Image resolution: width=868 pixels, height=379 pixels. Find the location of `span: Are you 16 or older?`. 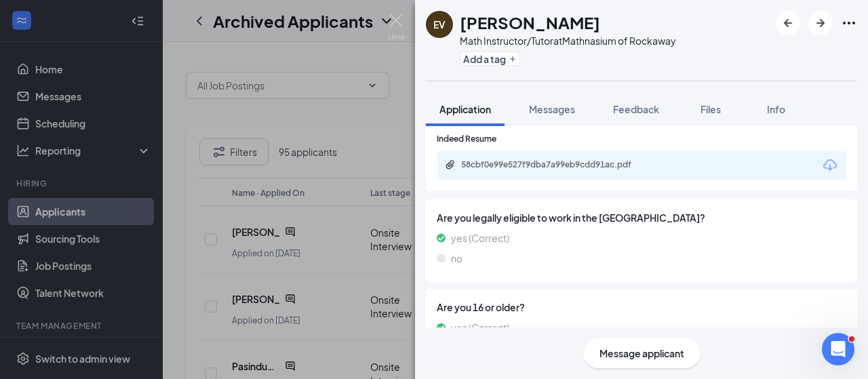

span: Are you 16 or older? is located at coordinates (642, 307).